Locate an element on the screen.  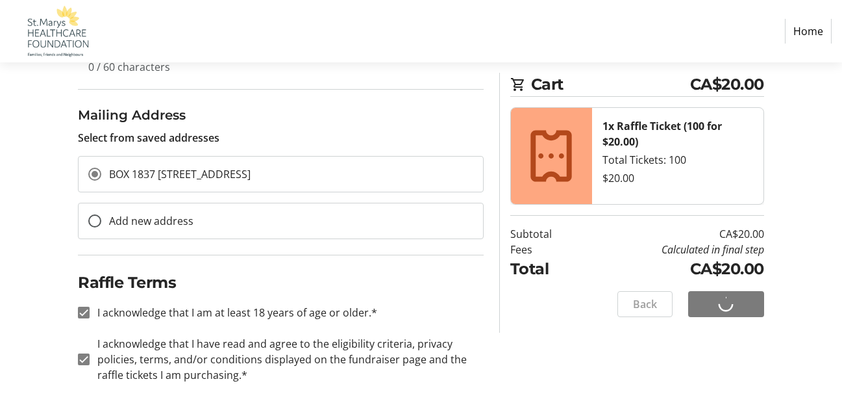
td: Total is located at coordinates (547, 269).